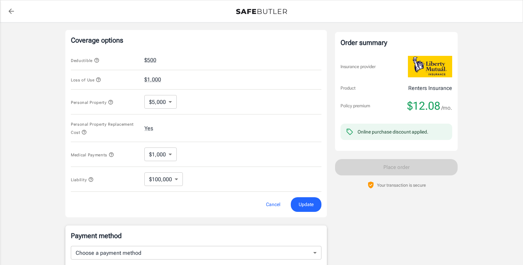  What do you see at coordinates (397, 43) in the screenshot?
I see `div: Order summary` at bounding box center [397, 43].